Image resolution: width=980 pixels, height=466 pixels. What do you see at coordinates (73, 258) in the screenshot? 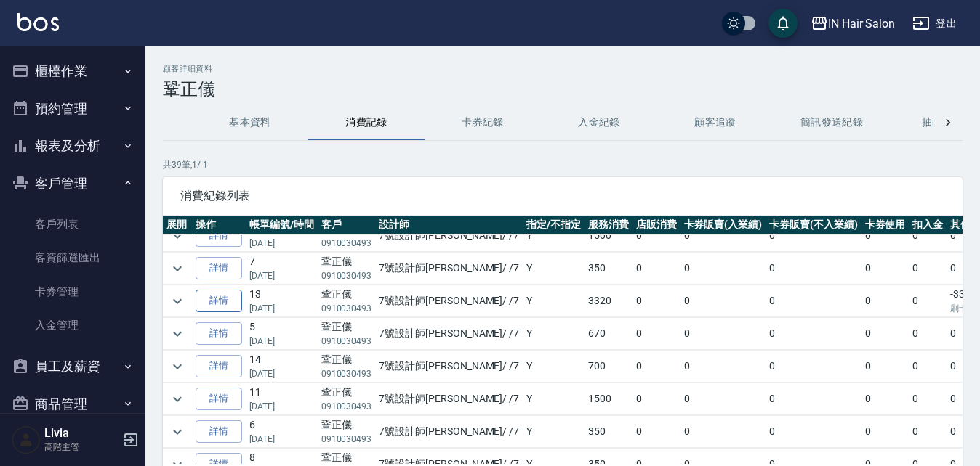
I see `a: 客資篩選匯出` at bounding box center [73, 258].